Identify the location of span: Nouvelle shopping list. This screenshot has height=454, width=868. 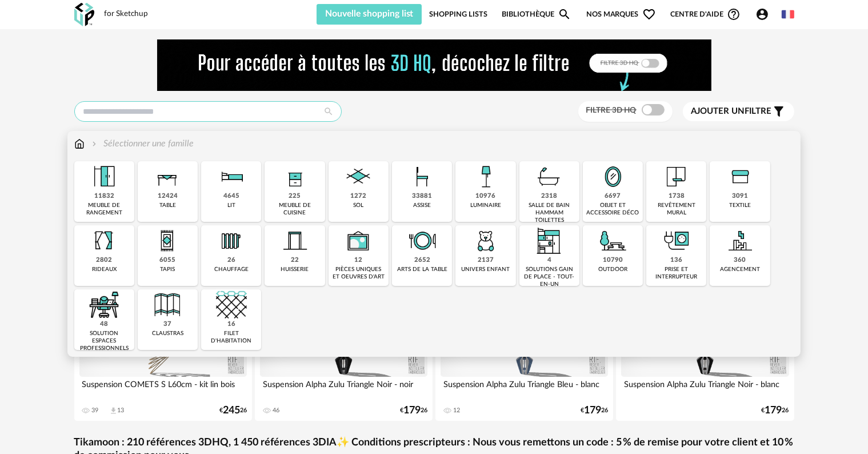
(370, 13).